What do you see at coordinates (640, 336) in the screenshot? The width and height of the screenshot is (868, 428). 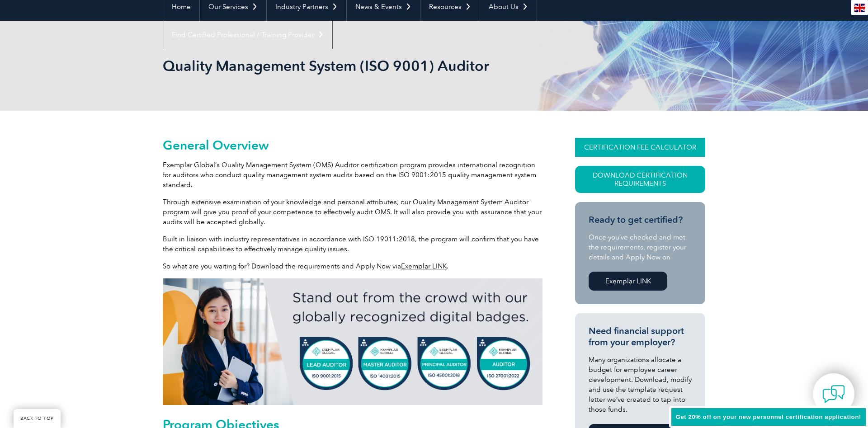 I see `h3: Need financial support from your employer?` at bounding box center [640, 336].